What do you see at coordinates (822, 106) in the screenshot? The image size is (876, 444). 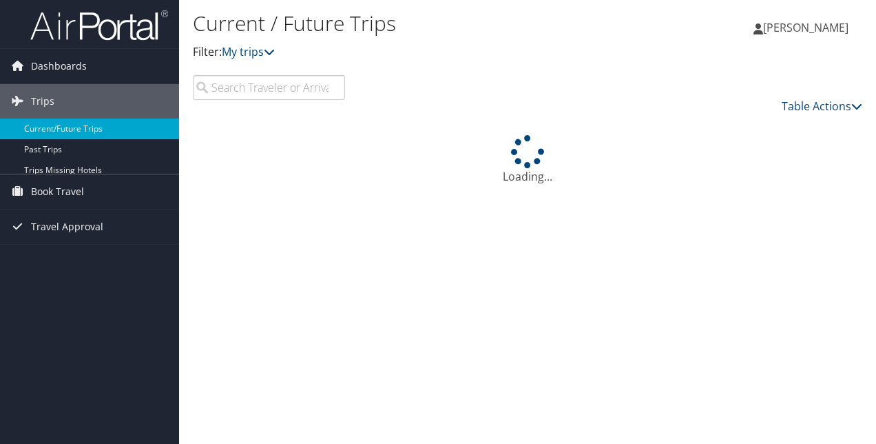 I see `a: Table Actions` at bounding box center [822, 106].